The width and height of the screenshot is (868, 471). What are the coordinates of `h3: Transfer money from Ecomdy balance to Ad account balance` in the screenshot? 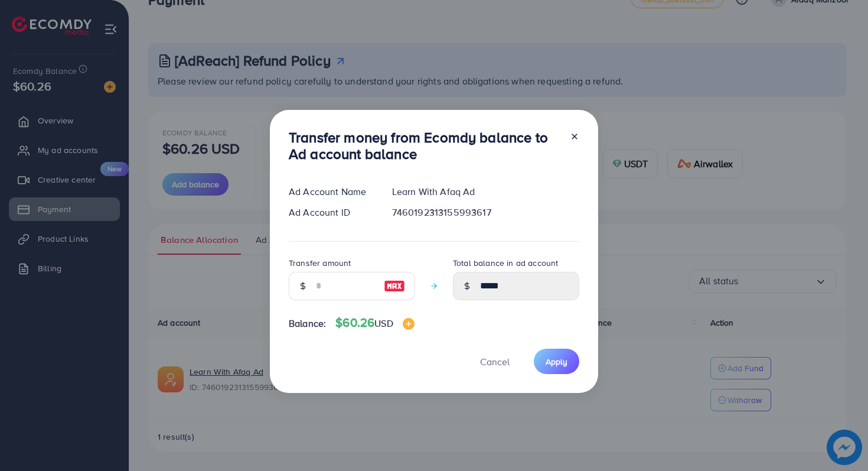 It's located at (424, 146).